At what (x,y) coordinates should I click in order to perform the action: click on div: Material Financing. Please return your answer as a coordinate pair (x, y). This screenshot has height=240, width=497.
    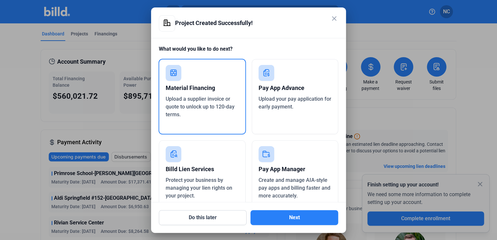
    Looking at the image, I should click on (202, 88).